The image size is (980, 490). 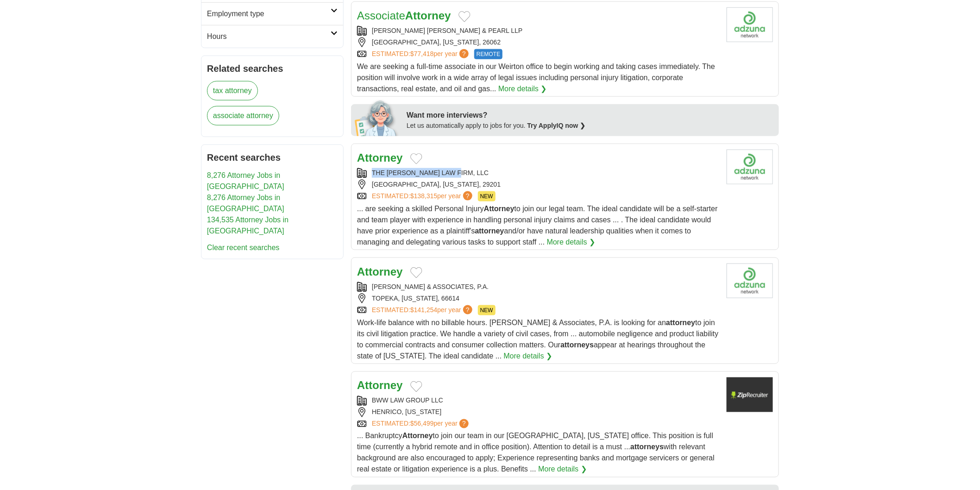 What do you see at coordinates (557, 125) in the screenshot?
I see `a: Try ApplyIQ now ❯` at bounding box center [557, 125].